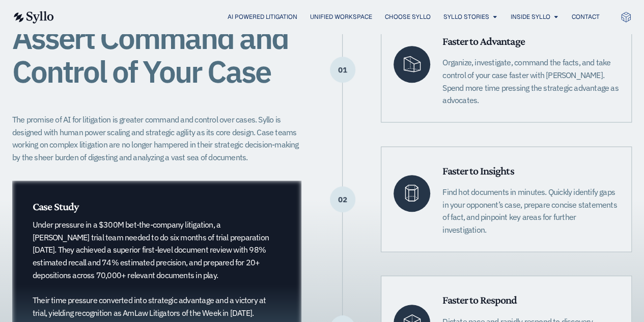 This screenshot has height=322, width=644. I want to click on span: Contact, so click(585, 17).